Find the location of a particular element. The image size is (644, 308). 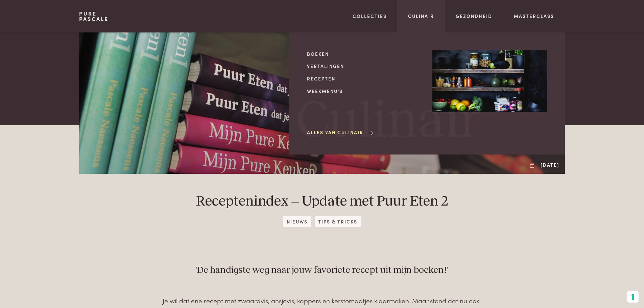

span: Tips & Tricks is located at coordinates (338, 221).